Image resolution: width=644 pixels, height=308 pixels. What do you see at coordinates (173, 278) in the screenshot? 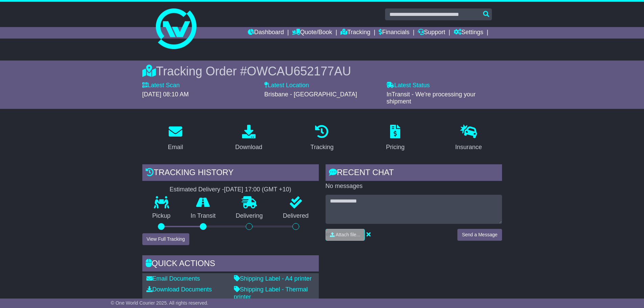
I see `a: Email Documents` at bounding box center [173, 278].